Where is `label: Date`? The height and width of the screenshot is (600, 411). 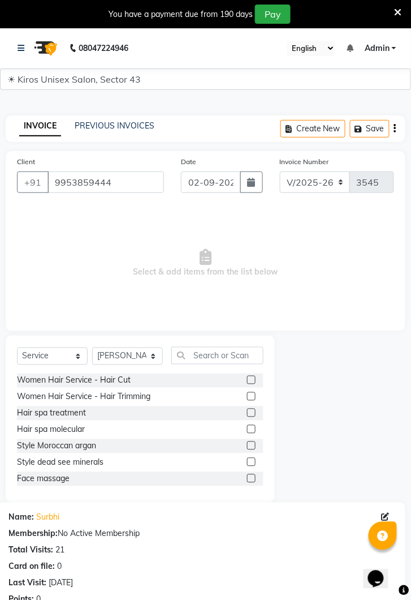 label: Date is located at coordinates (188, 162).